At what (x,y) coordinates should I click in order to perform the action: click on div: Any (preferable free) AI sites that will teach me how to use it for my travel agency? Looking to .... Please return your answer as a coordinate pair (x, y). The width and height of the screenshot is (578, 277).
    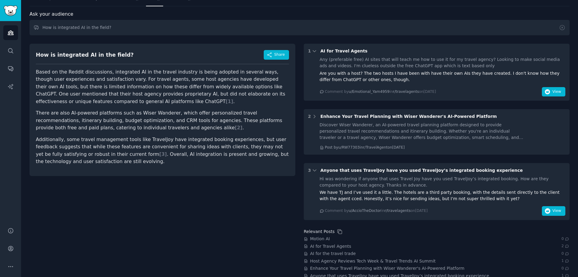
    Looking at the image, I should click on (443, 63).